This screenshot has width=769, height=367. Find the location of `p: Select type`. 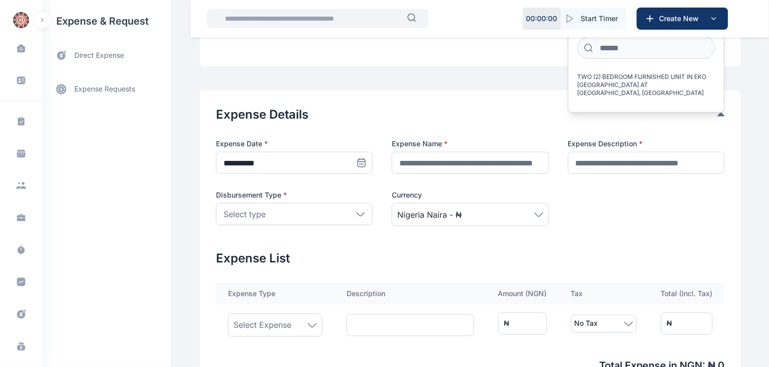

p: Select type is located at coordinates (245, 214).